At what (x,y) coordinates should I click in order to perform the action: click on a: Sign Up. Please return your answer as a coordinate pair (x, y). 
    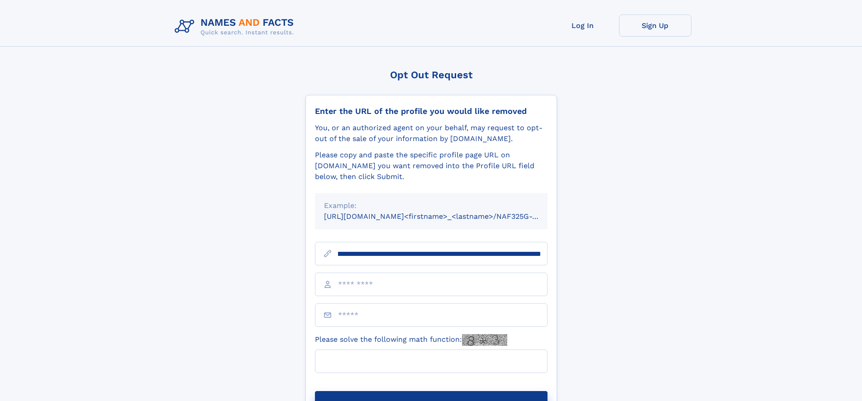
    Looking at the image, I should click on (655, 25).